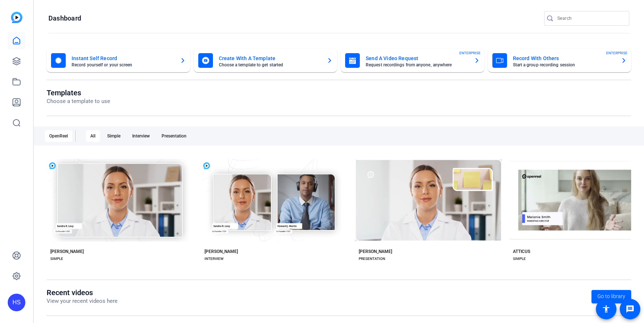  I want to click on img: blue-gradient.svg, so click(17, 17).